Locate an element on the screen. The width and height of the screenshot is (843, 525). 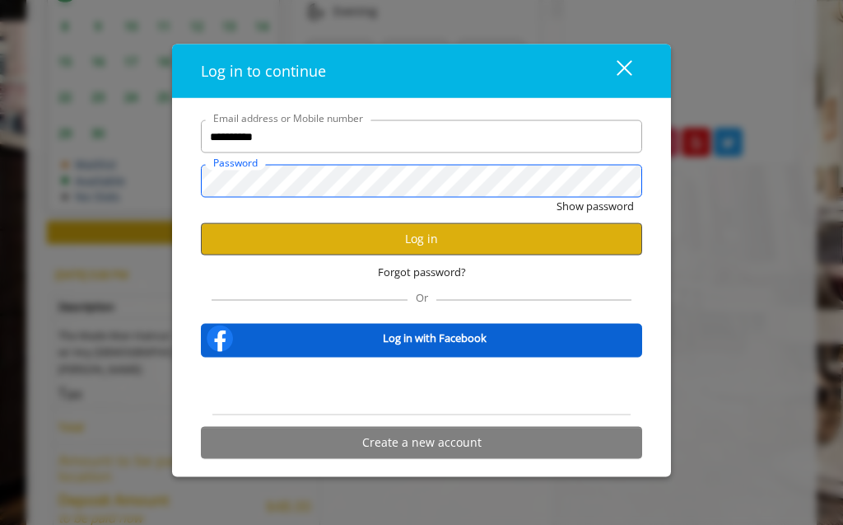
button: Log in is located at coordinates (422, 238).